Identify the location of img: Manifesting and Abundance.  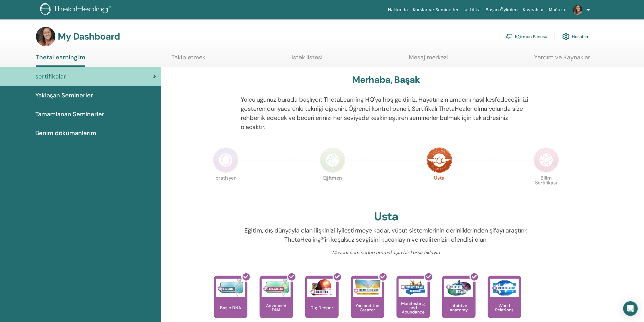
(413, 288).